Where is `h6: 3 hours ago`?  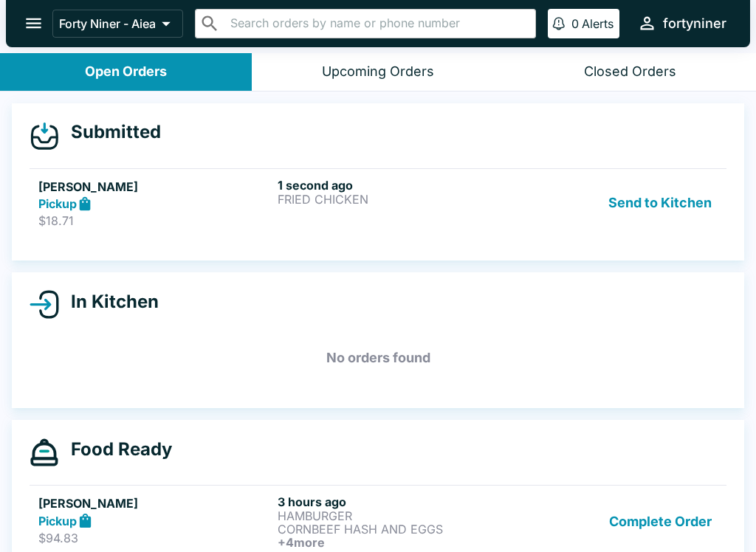 h6: 3 hours ago is located at coordinates (394, 502).